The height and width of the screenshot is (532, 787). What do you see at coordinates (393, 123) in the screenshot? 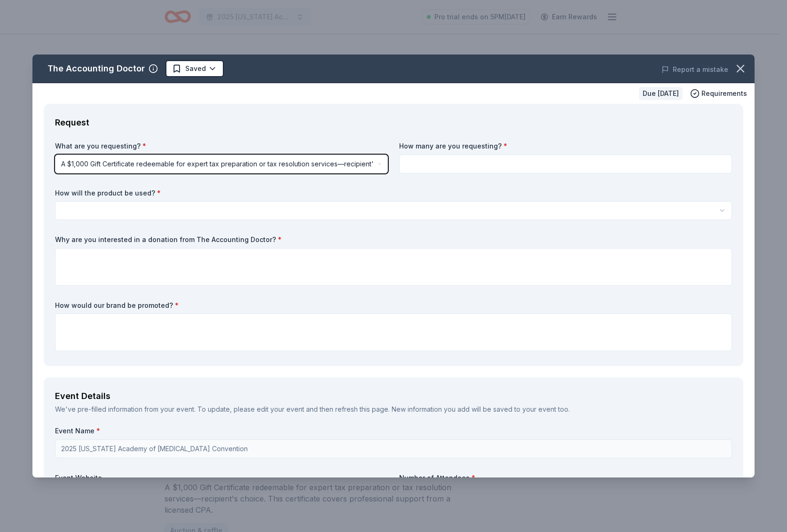
I see `div: Request` at bounding box center [393, 123].